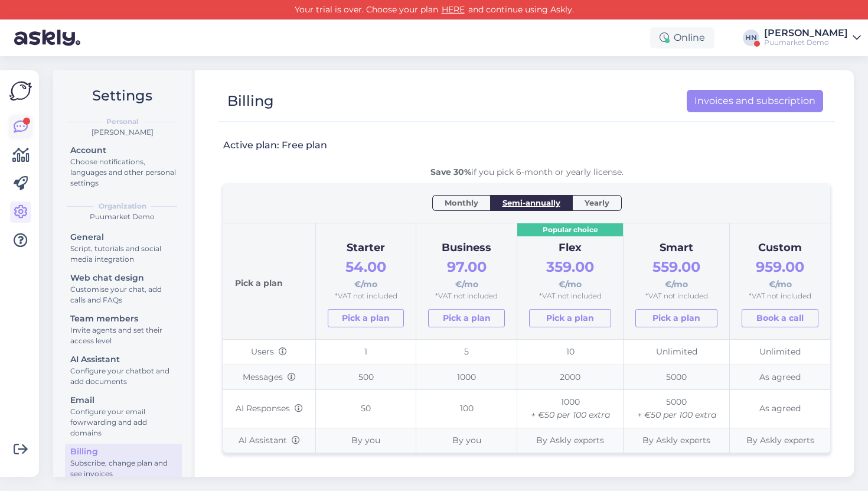  I want to click on a: BillingSubscribe, change plan and see invoices, so click(123, 462).